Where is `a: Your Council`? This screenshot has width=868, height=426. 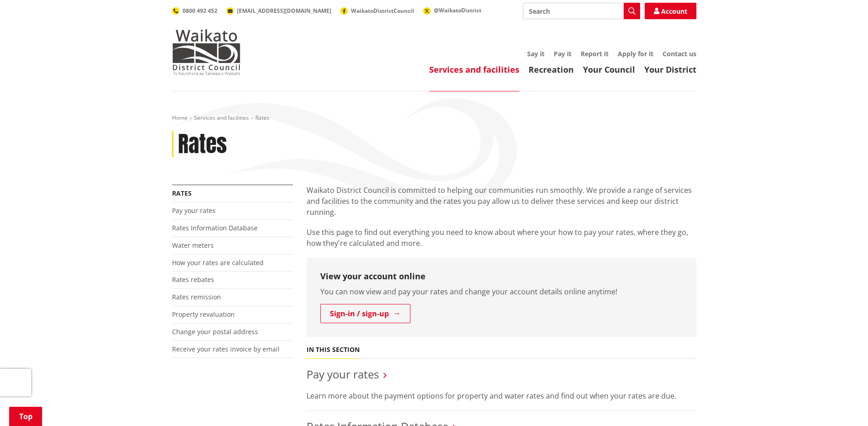
a: Your Council is located at coordinates (609, 69).